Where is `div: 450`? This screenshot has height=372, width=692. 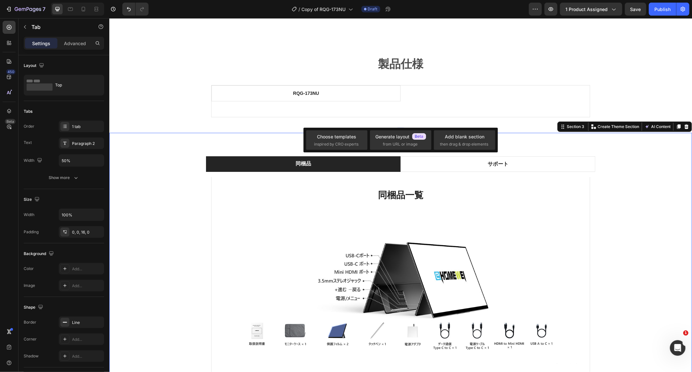
div: 450 is located at coordinates (11, 72).